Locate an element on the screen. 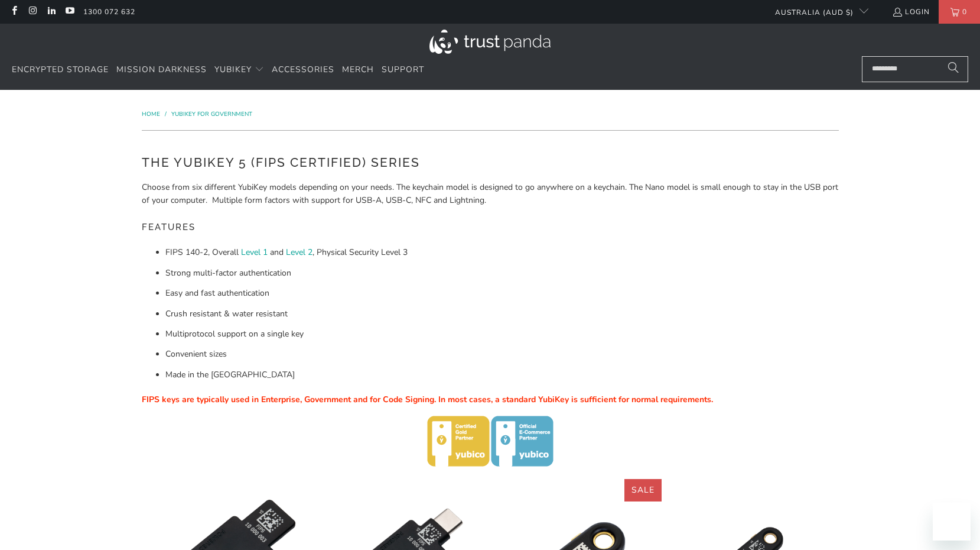 This screenshot has height=550, width=980. a: Level 2 is located at coordinates (299, 252).